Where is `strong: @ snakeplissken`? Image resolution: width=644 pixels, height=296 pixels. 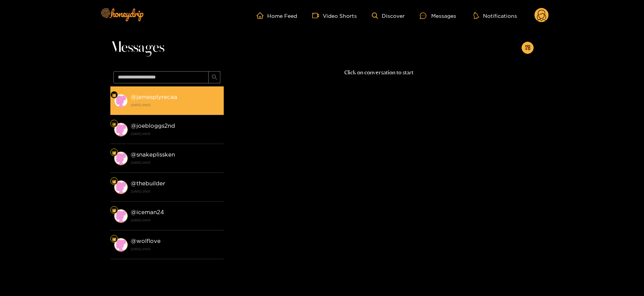 strong: @ snakeplissken is located at coordinates (153, 154).